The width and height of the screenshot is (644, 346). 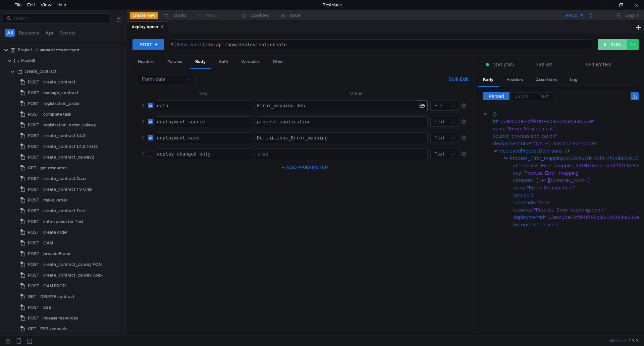 I want to click on div: Redo, so click(x=212, y=16).